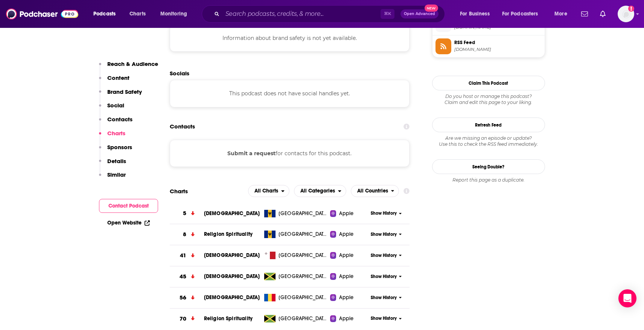 This screenshot has height=330, width=644. Describe the element at coordinates (318, 191) in the screenshot. I see `span: All Categories` at that location.